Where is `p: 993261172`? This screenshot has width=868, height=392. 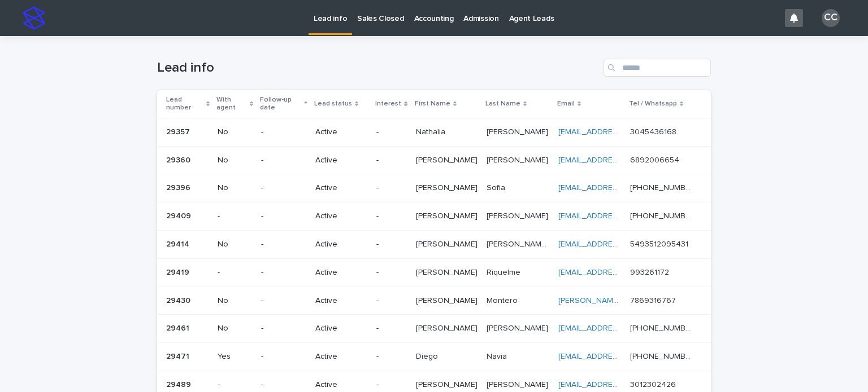
p: 993261172 is located at coordinates (650, 272).